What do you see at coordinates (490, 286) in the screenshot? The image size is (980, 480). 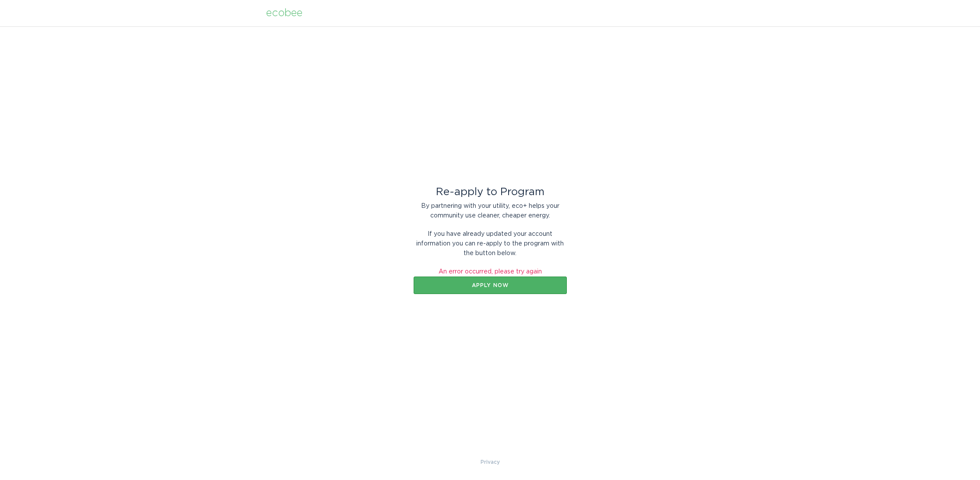 I see `button: Apply now` at bounding box center [490, 286].